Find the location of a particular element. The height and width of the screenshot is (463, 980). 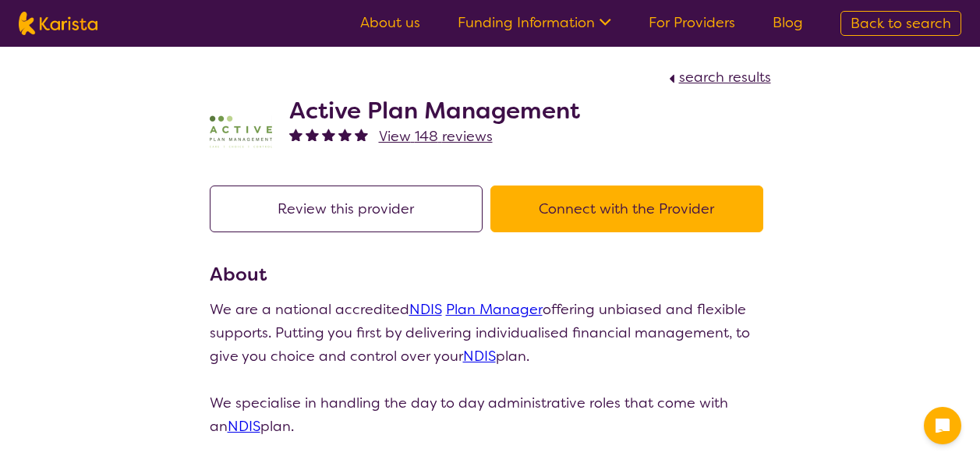

span: Back to search is located at coordinates (901, 23).